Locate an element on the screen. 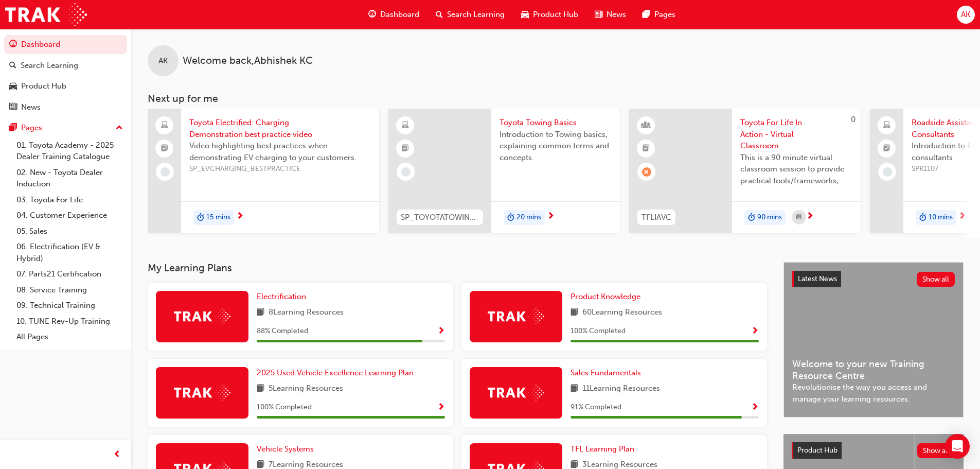 The image size is (980, 469). span: Toyota Towing Basics is located at coordinates (556, 122).